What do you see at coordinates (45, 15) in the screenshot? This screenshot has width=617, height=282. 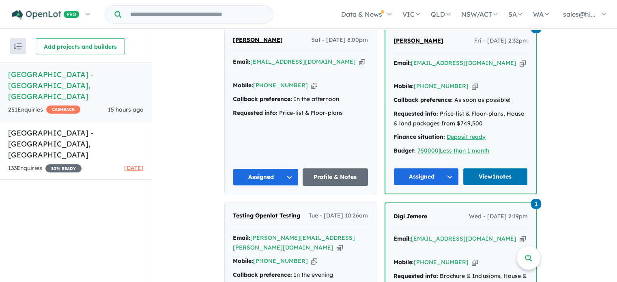 I see `img: Openlot PRO Logo White` at bounding box center [45, 15].